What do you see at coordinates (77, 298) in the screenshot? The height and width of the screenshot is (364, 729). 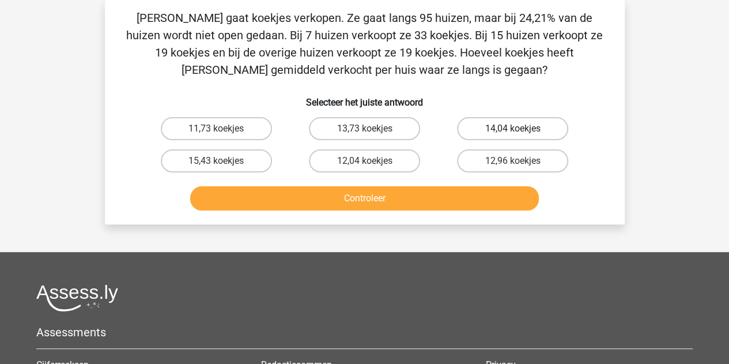 I see `img: Assessly logo` at bounding box center [77, 298].